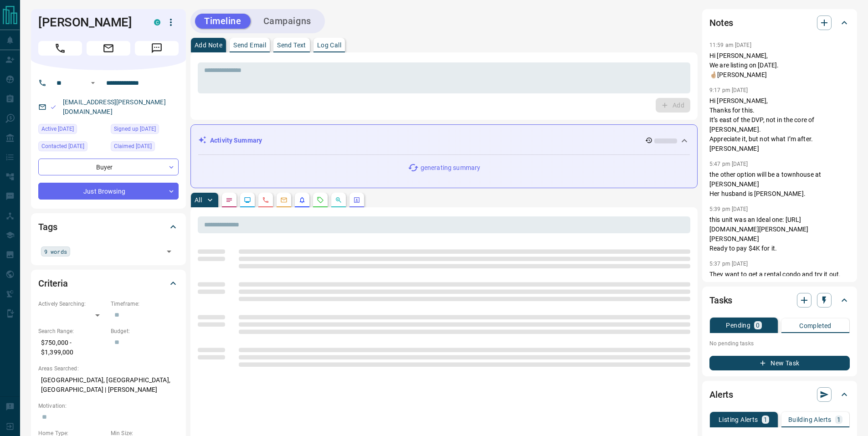 Image resolution: width=868 pixels, height=436 pixels. I want to click on svg: Lead Browsing Activity, so click(247, 200).